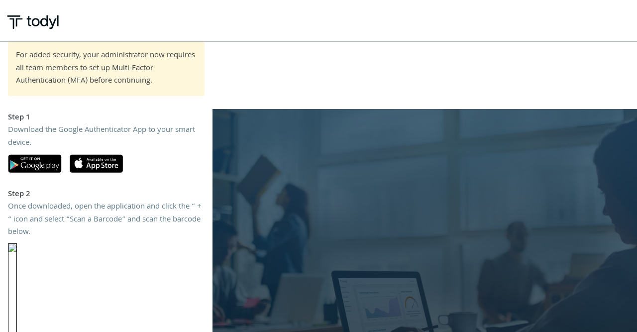 Image resolution: width=637 pixels, height=332 pixels. I want to click on strong: Step 2, so click(19, 195).